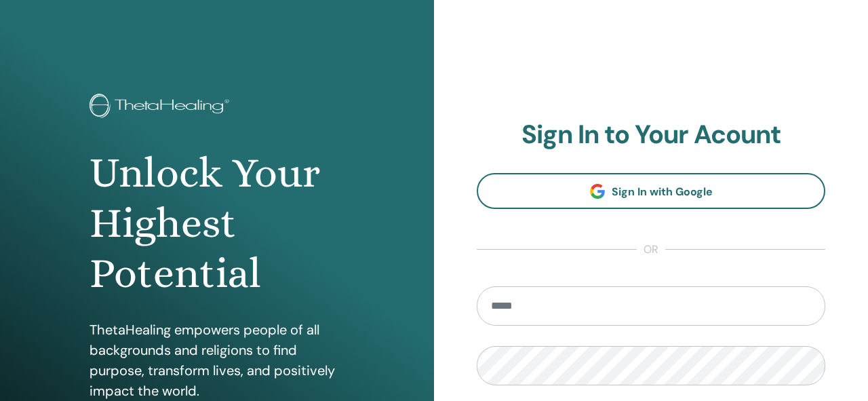 Image resolution: width=868 pixels, height=401 pixels. I want to click on p: ThetaHealing empowers people of all backgrounds and religions to find purpose, transform lives, a..., so click(217, 360).